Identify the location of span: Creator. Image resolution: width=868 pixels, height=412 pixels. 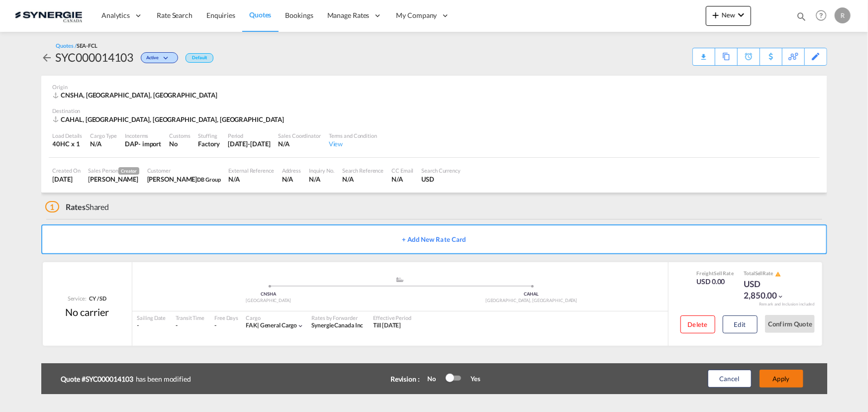
(128, 170).